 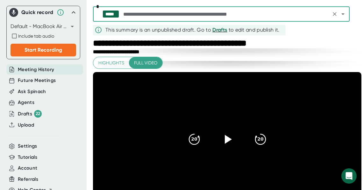 I want to click on span: Include tab audio, so click(x=36, y=36).